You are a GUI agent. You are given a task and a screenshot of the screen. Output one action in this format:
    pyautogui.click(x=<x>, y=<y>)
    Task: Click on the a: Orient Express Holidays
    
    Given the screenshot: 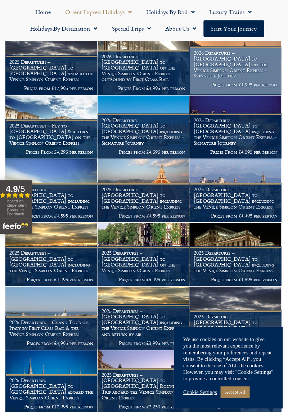 What is the action you would take?
    pyautogui.click(x=99, y=12)
    